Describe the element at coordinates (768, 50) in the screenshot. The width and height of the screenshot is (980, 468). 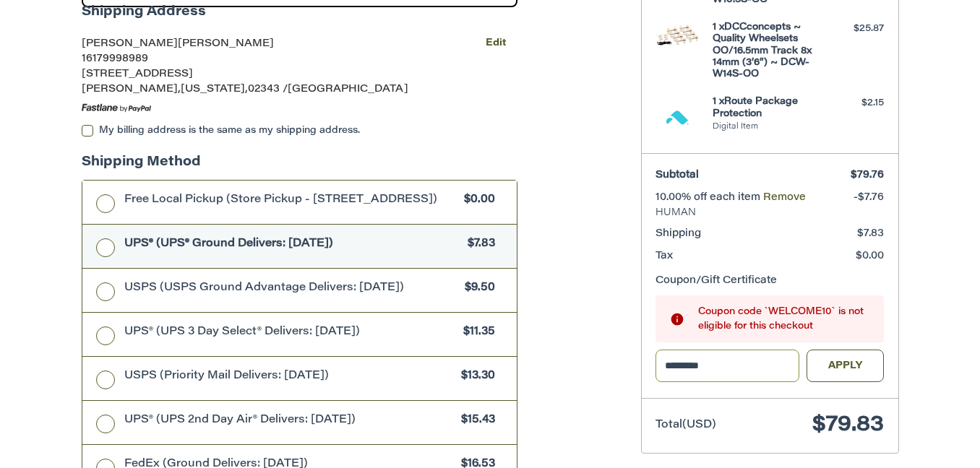
I see `h4: 1 x DCCconcepts ~ Quality Wheelsets OO/16.5mm Track 8x 14mm (3’6″) ~ DCW-W14S-OO` at that location.